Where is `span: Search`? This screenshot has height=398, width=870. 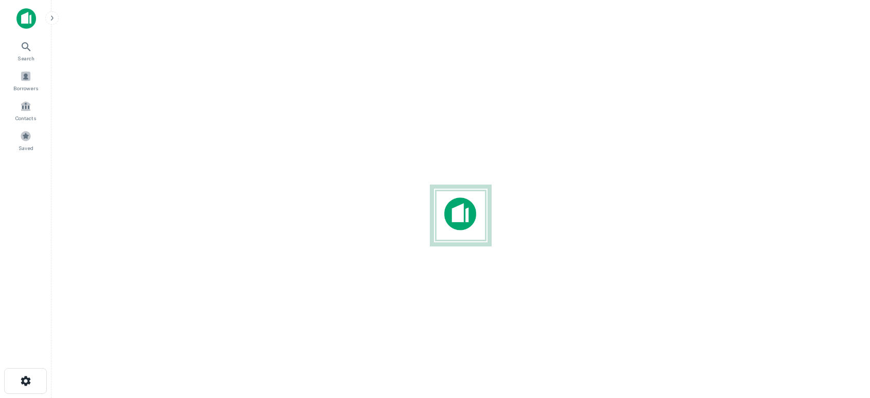
span: Search is located at coordinates (26, 58).